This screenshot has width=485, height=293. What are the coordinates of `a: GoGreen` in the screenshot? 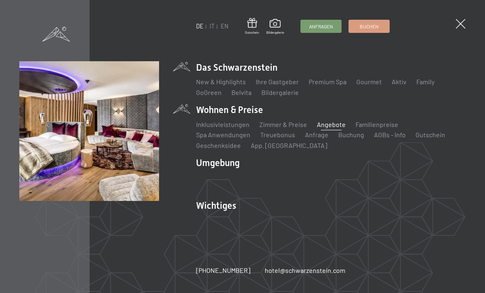 It's located at (209, 92).